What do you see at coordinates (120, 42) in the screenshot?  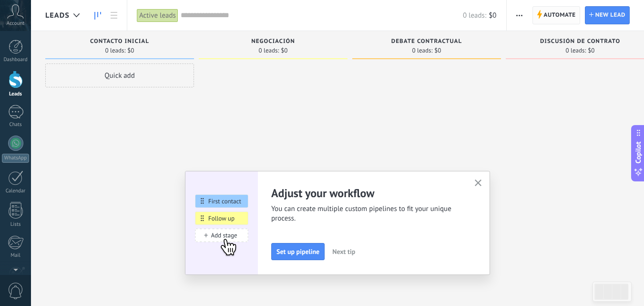 I see `span: Contacto inicial` at bounding box center [120, 42].